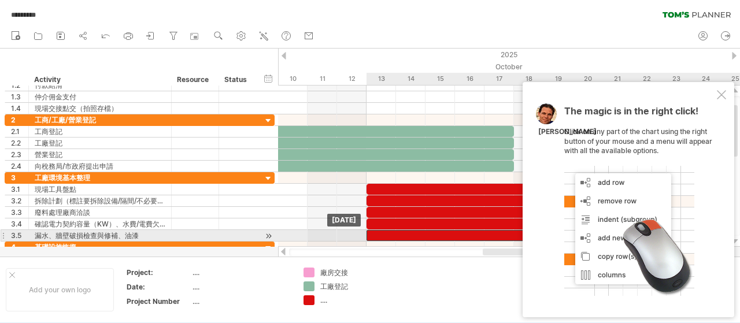  What do you see at coordinates (20, 154) in the screenshot?
I see `div: 2.3` at bounding box center [20, 154].